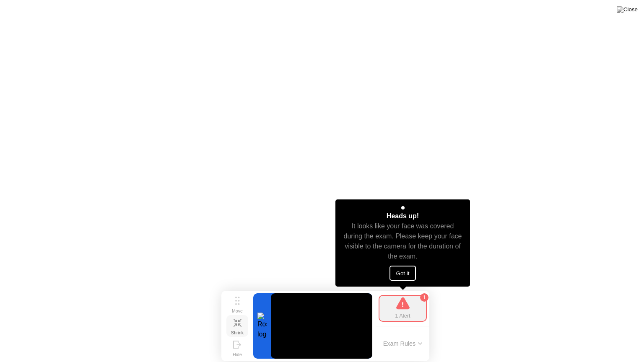 The width and height of the screenshot is (644, 362). I want to click on button: Shrink, so click(238, 326).